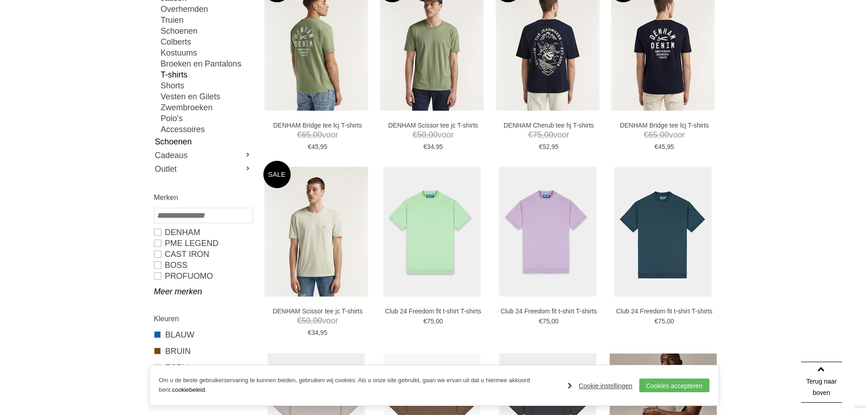 The height and width of the screenshot is (415, 868). I want to click on a: BRUIN, so click(202, 351).